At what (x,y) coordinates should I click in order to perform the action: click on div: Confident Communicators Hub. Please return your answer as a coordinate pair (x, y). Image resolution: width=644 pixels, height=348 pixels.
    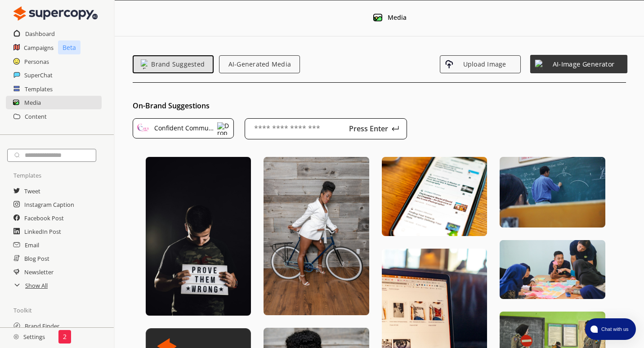
    Looking at the image, I should click on (184, 129).